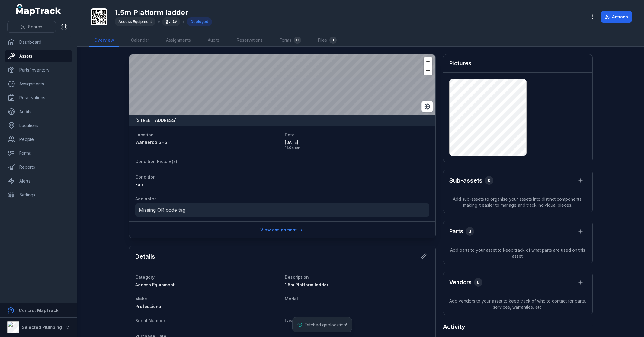  I want to click on strong: Selected Plumbing, so click(42, 327).